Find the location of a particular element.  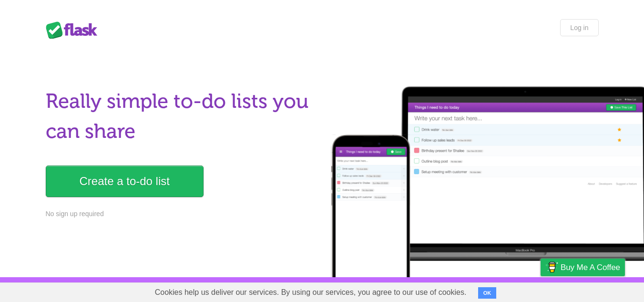

p: No sign up required is located at coordinates (181, 214).